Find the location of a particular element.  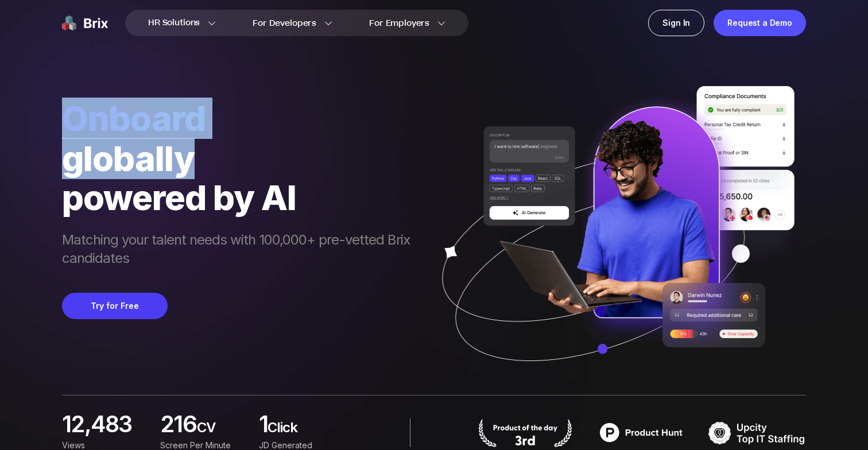

span: For Developers is located at coordinates (284, 23).